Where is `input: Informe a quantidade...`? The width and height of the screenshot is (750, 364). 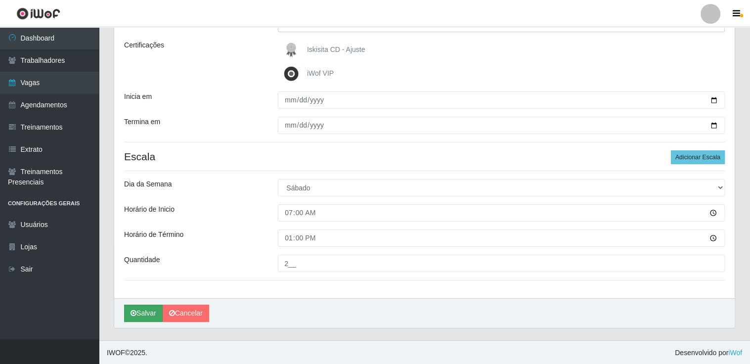
input: Informe a quantidade... is located at coordinates (501, 263).